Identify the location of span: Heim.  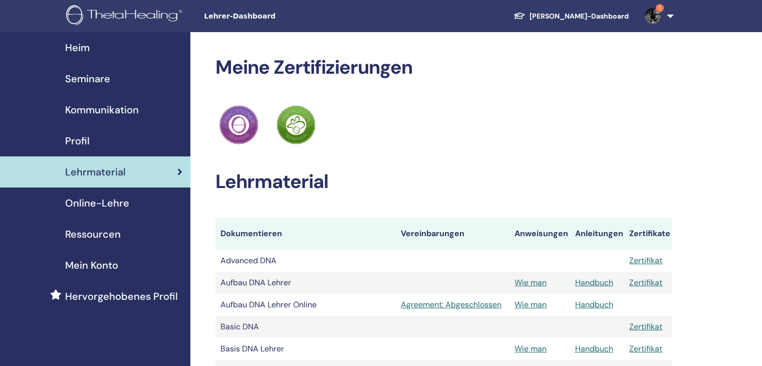
(77, 48).